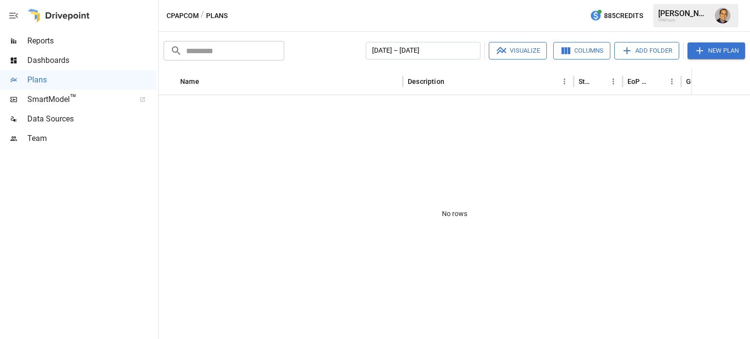 Image resolution: width=750 pixels, height=339 pixels. What do you see at coordinates (723, 16) in the screenshot?
I see `img: Tom Gatto` at bounding box center [723, 16].